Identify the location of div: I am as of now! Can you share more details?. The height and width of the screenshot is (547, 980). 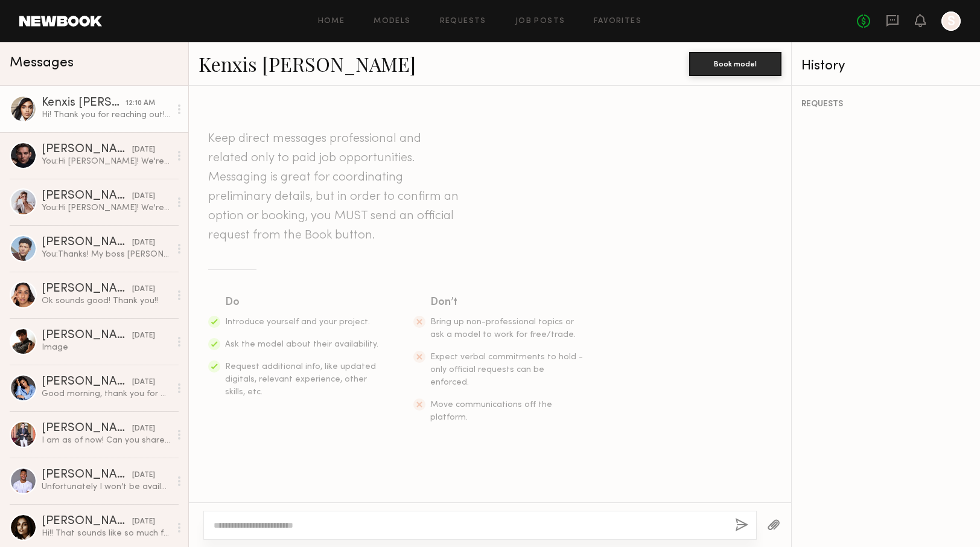
(106, 439).